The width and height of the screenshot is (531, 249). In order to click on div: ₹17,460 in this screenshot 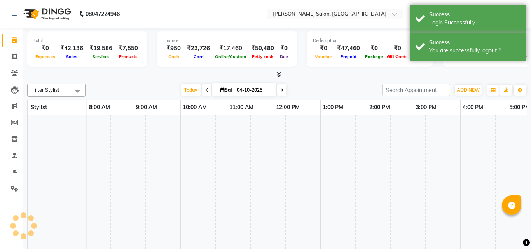, I will do `click(231, 48)`.